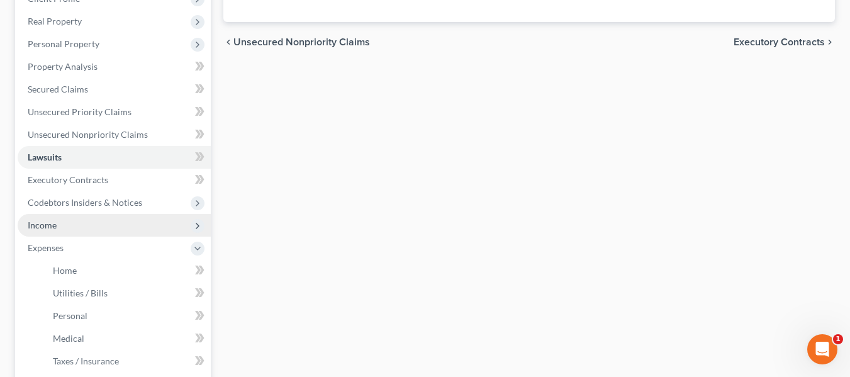 This screenshot has width=850, height=377. What do you see at coordinates (70, 315) in the screenshot?
I see `span: Personal` at bounding box center [70, 315].